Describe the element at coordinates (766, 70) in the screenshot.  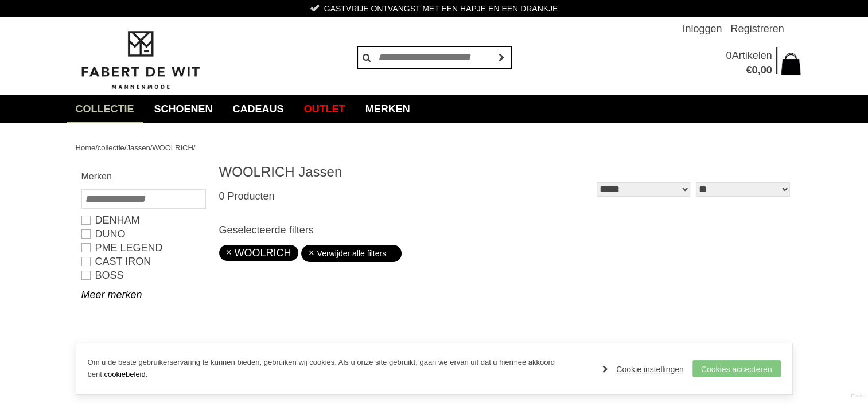
I see `span: 00` at that location.